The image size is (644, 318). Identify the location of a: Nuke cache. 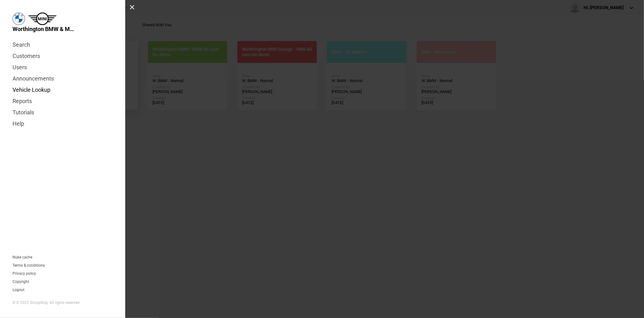
(22, 257).